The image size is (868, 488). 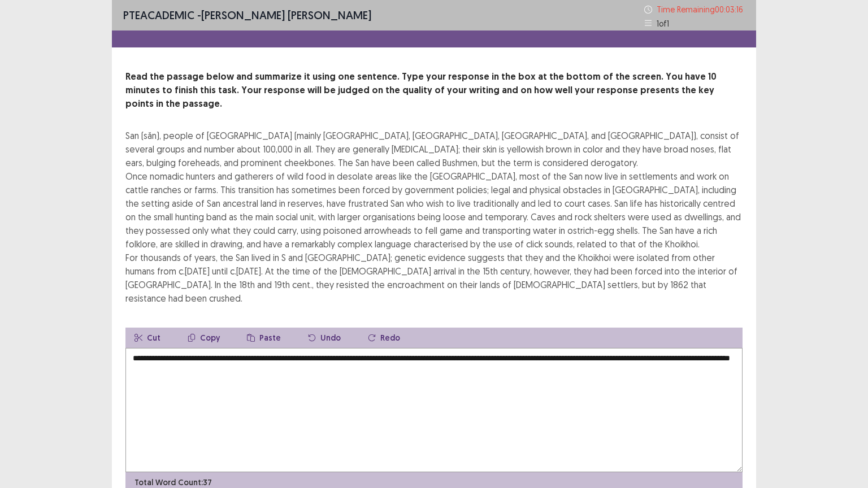 What do you see at coordinates (662, 23) in the screenshot?
I see `p: 1 of 1` at bounding box center [662, 23].